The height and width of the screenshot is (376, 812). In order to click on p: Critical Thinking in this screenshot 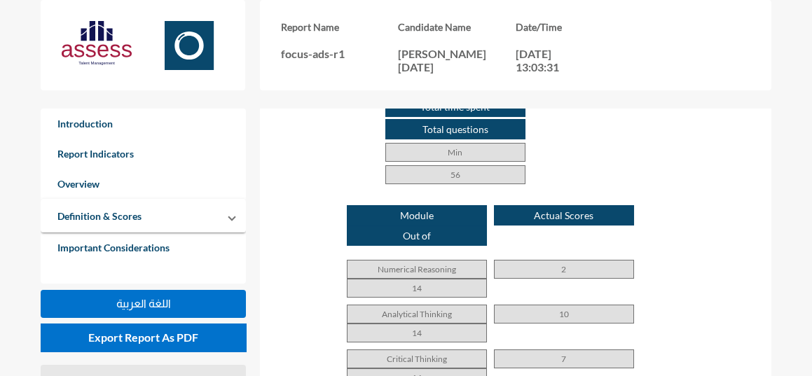, I will do `click(417, 359)`.